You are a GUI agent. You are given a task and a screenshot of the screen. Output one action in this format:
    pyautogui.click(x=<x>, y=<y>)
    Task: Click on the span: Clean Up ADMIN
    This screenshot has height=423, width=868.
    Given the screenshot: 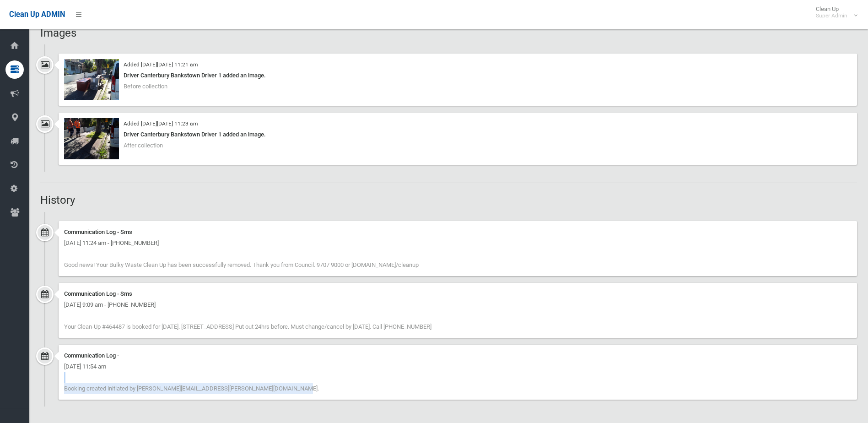 What is the action you would take?
    pyautogui.click(x=37, y=14)
    